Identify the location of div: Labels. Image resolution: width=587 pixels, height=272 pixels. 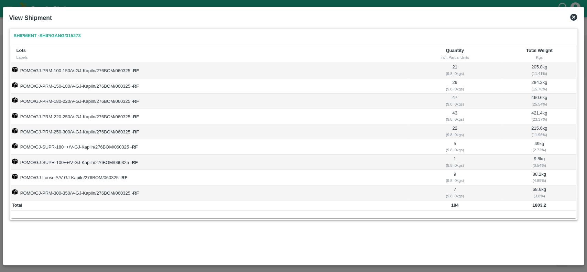
(209, 57).